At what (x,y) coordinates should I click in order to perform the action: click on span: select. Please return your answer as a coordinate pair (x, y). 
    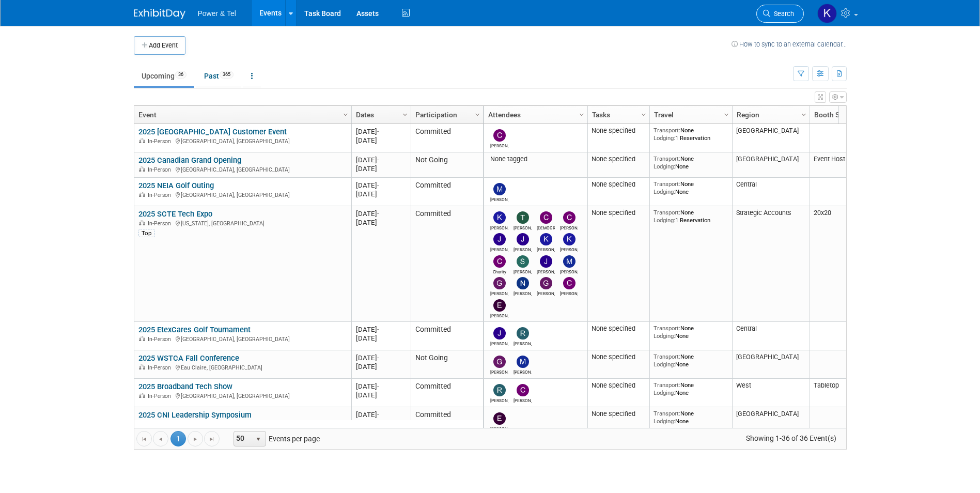
    Looking at the image, I should click on (258, 439).